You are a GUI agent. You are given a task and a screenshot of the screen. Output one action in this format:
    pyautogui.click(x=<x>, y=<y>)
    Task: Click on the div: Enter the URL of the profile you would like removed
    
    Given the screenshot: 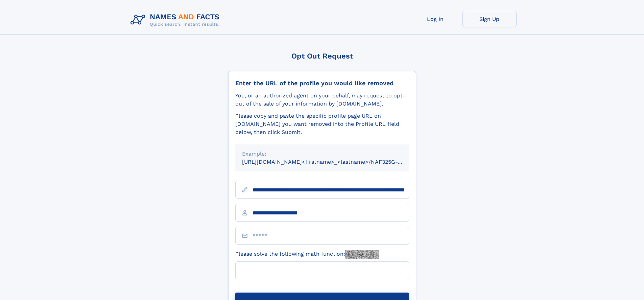 What is the action you would take?
    pyautogui.click(x=322, y=83)
    